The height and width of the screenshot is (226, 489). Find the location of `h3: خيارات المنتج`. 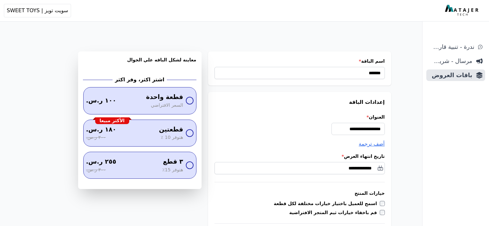

h3: خيارات المنتج is located at coordinates (300, 193).